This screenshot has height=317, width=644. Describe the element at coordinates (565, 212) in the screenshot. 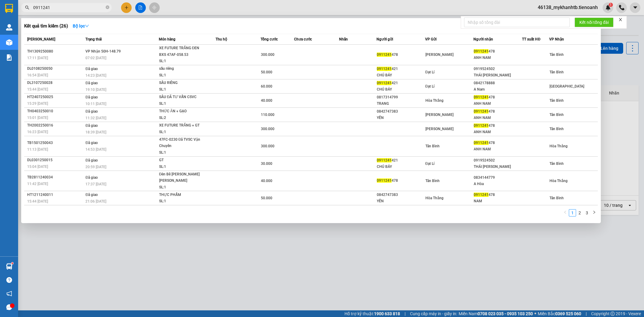

I see `span: left` at that location.